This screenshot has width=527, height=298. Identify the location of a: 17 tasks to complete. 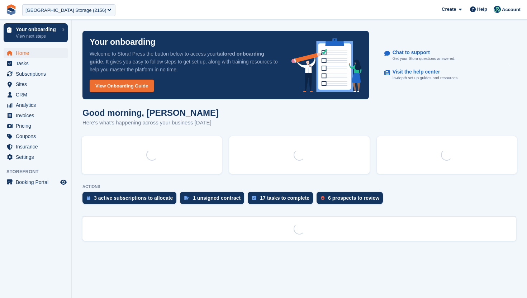
(282, 200).